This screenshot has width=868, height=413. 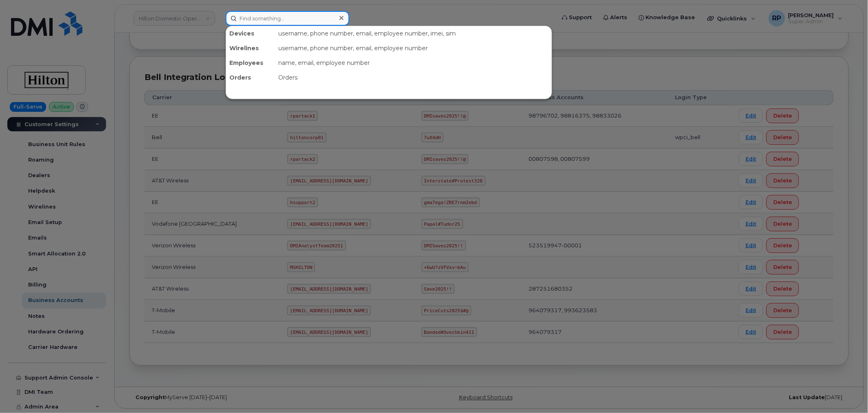 What do you see at coordinates (414, 33) in the screenshot?
I see `div: username, phone number, email, employee number, imei, sim` at bounding box center [414, 33].